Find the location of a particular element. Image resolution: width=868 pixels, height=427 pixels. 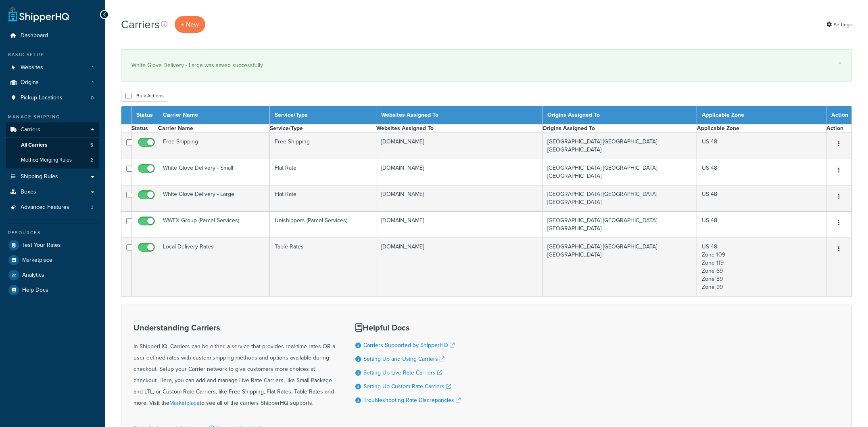

a: Advanced Features 3 is located at coordinates (52, 207).